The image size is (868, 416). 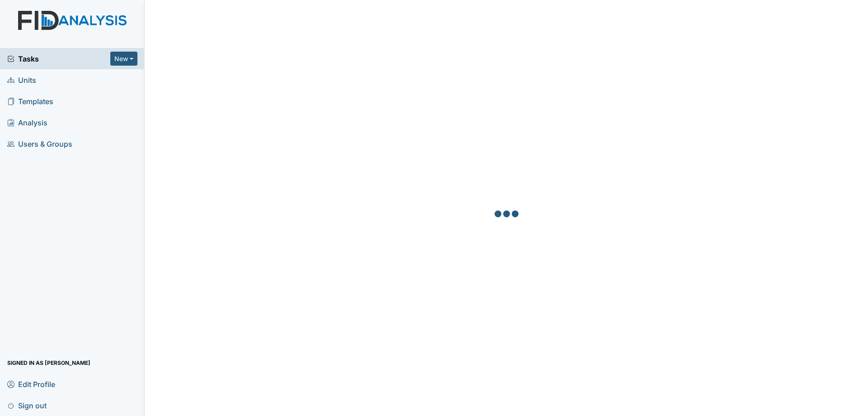 I want to click on a: Tasks, so click(x=58, y=58).